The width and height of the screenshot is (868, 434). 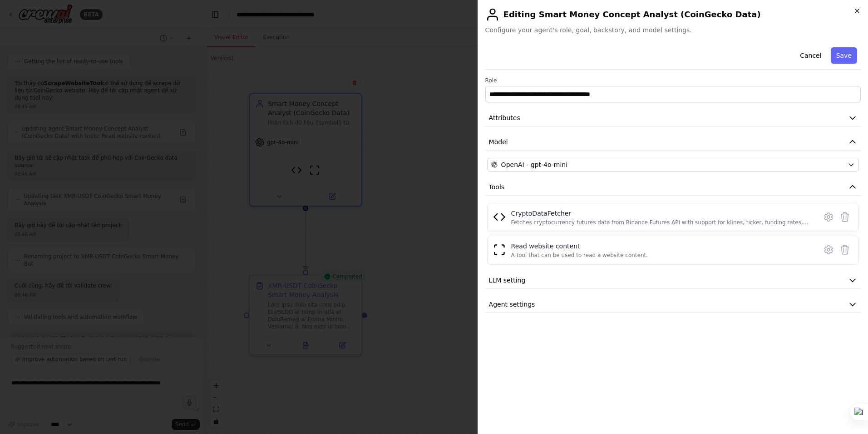 What do you see at coordinates (534, 164) in the screenshot?
I see `span: OpenAI - gpt-4o-mini` at bounding box center [534, 164].